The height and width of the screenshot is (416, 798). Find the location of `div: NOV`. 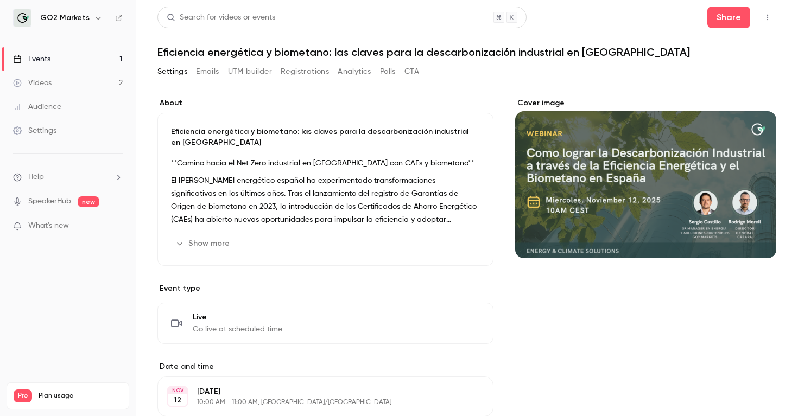

div: NOV is located at coordinates (177, 391).